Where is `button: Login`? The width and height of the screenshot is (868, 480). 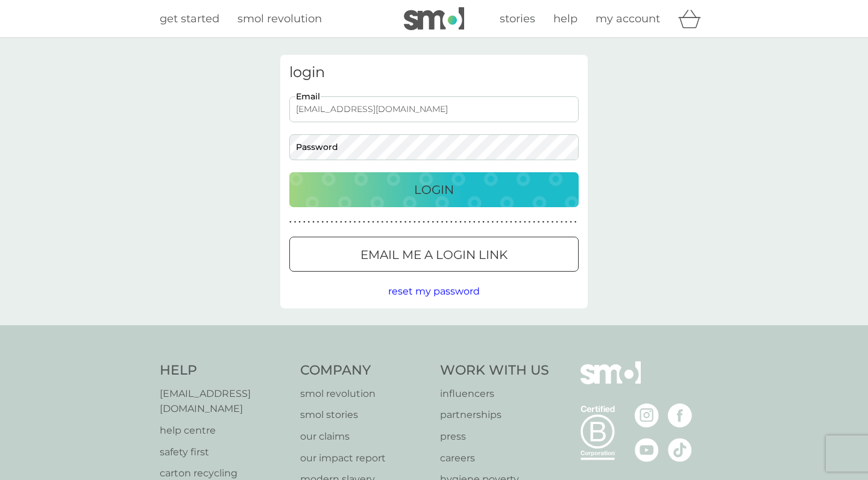
button: Login is located at coordinates (434, 190).